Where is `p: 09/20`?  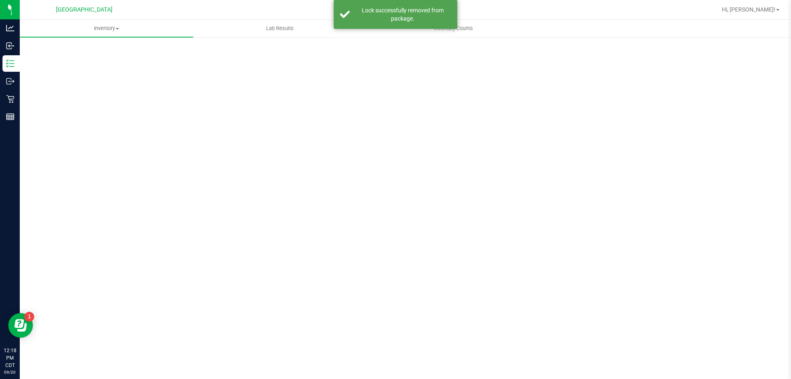
p: 09/20 is located at coordinates (10, 372).